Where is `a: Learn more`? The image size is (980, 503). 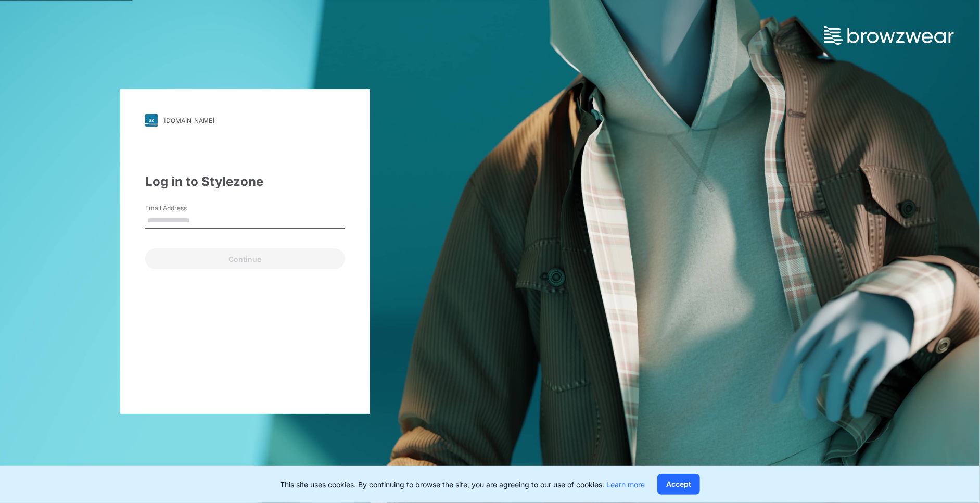 a: Learn more is located at coordinates (626, 484).